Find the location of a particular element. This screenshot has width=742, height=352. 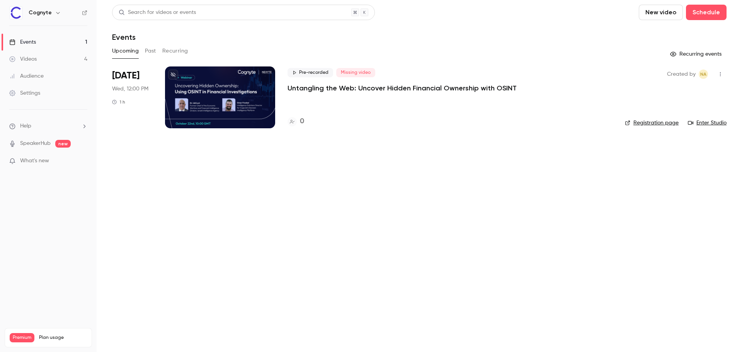

div: Oct 22 Wed, 12:00 PM (Asia/Jerusalem) is located at coordinates (132, 97).